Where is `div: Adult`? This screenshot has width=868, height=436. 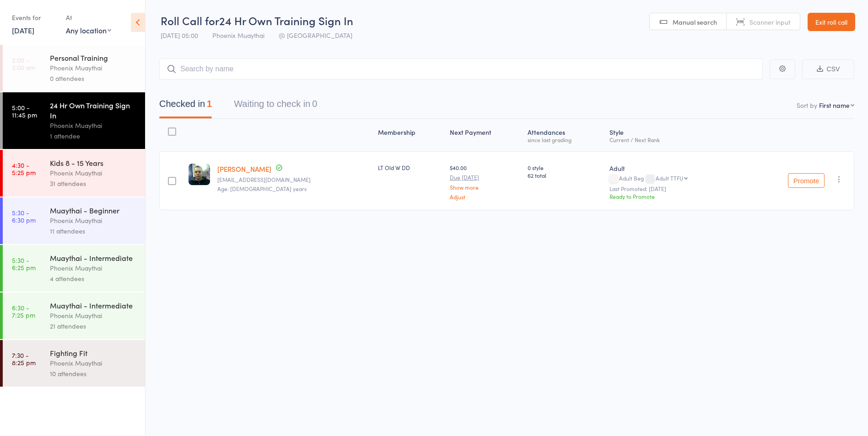 div: Adult is located at coordinates (674, 168).